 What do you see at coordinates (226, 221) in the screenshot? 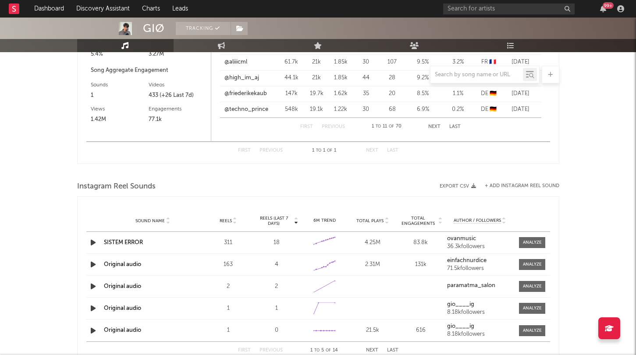
I see `span: Reels` at bounding box center [226, 221].